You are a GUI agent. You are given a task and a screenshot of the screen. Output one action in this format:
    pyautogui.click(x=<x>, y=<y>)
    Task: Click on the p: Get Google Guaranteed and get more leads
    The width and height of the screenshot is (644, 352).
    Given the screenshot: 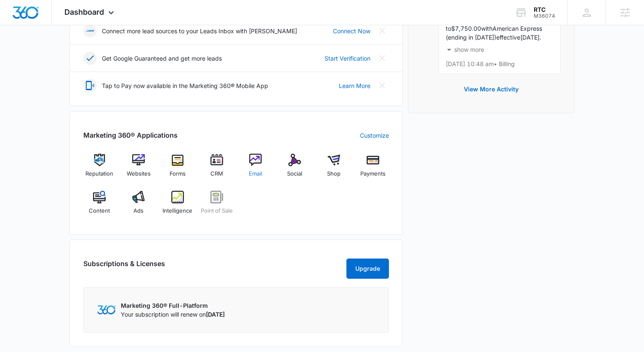 What is the action you would take?
    pyautogui.click(x=162, y=58)
    